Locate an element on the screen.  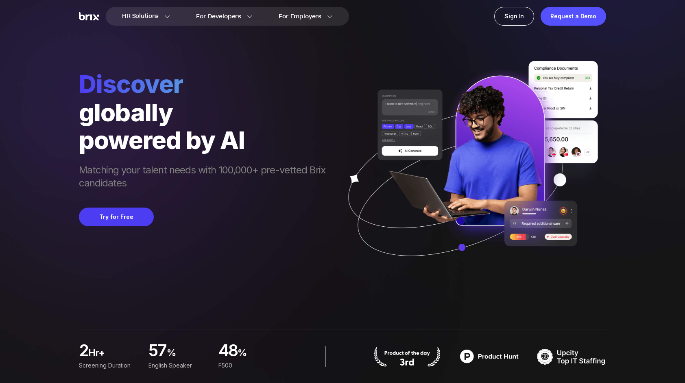
div: English Speaker is located at coordinates (178, 365).